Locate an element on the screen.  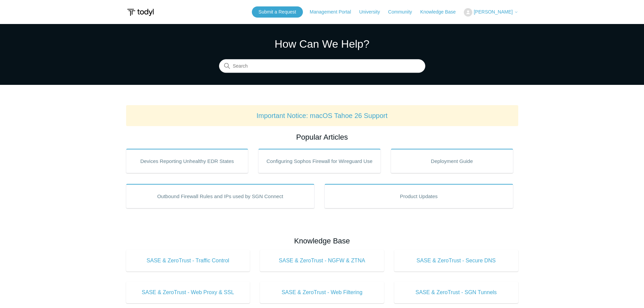
a: SASE & ZeroTrust - Web Filtering is located at coordinates (321, 293).